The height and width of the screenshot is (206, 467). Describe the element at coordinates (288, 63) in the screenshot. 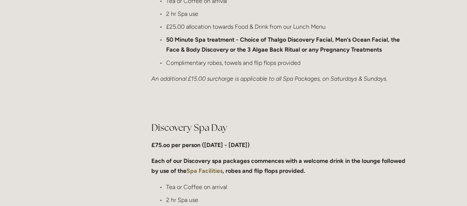

I see `p: Complimentary robes, towels and flip flops provided` at that location.